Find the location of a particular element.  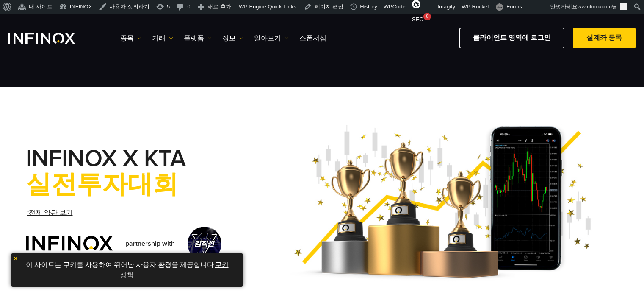

span: SEO is located at coordinates (418, 19).